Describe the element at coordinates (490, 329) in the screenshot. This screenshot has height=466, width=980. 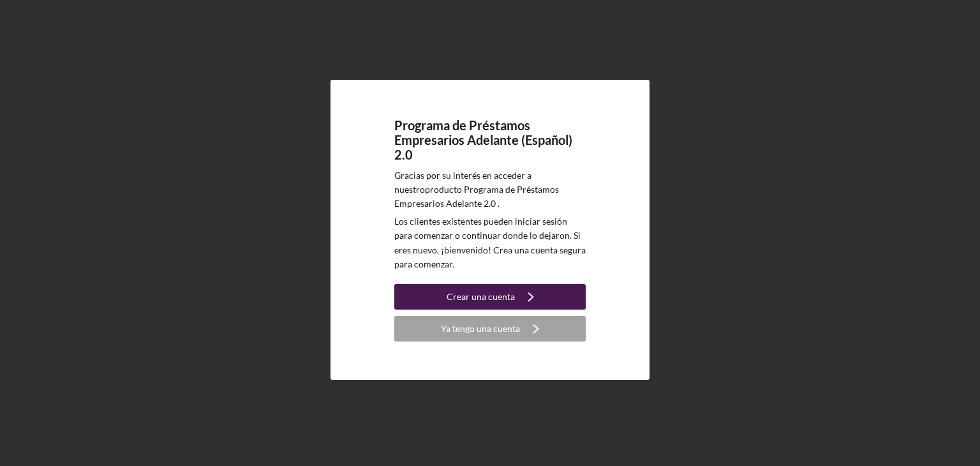
I see `button: Ya tengo una cuenta` at that location.